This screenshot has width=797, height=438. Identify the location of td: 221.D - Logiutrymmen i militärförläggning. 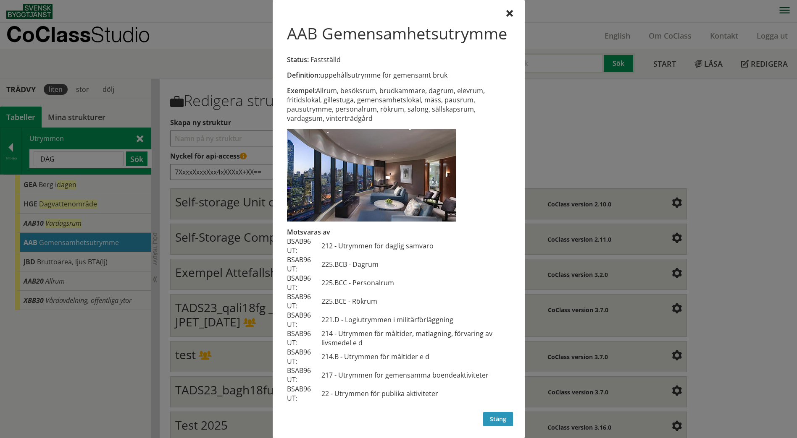
(415, 320).